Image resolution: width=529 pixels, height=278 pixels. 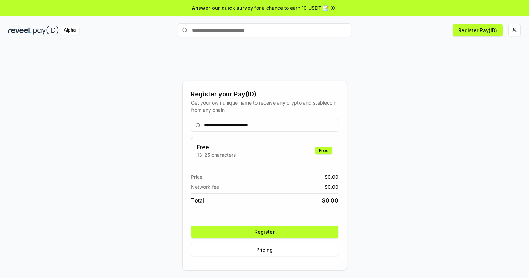 I want to click on div: Alpha, so click(x=70, y=30).